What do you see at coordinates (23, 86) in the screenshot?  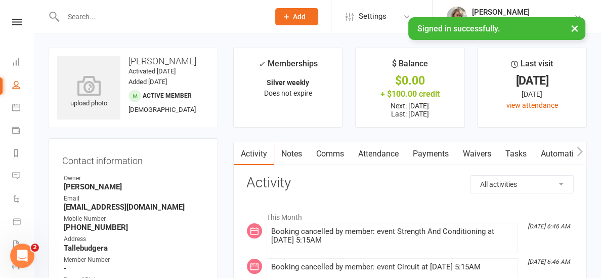 I see `a: People` at bounding box center [23, 86].